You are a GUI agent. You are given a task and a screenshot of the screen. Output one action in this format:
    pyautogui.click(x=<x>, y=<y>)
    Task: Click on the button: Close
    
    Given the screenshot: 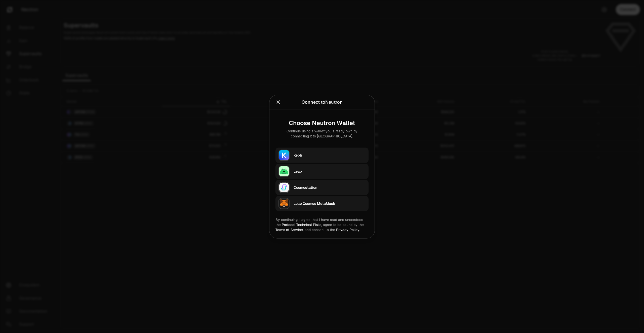 What is the action you would take?
    pyautogui.click(x=278, y=102)
    